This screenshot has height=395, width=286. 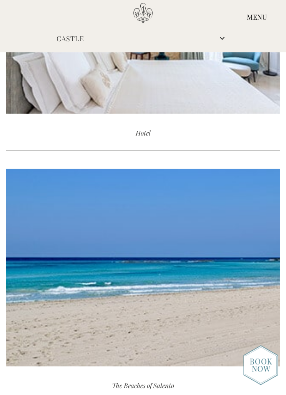 What do you see at coordinates (69, 57) in the screenshot?
I see `a: Hotel` at bounding box center [69, 57].